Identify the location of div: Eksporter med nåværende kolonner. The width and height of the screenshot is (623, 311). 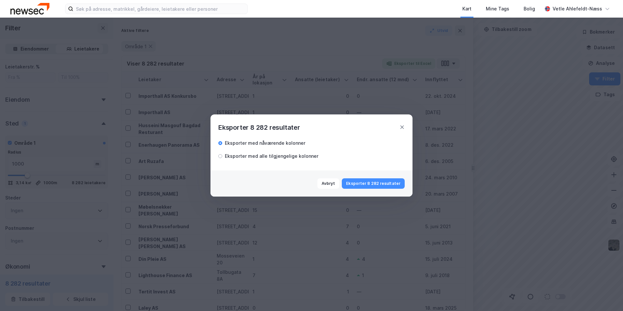
(265, 143).